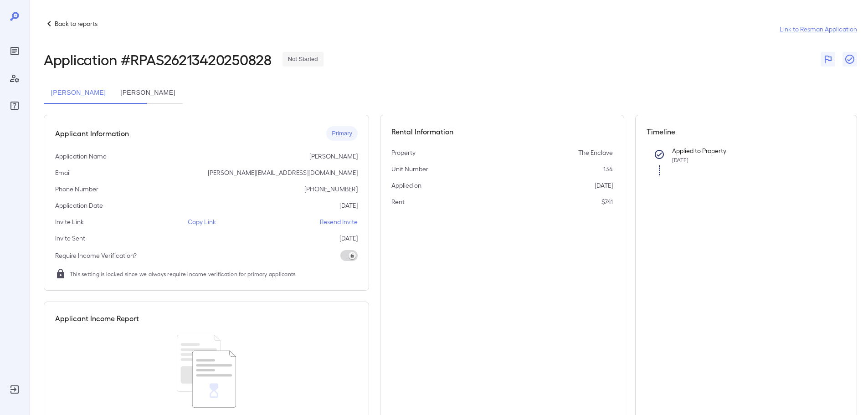 The width and height of the screenshot is (868, 415). Describe the element at coordinates (338, 222) in the screenshot. I see `p: Resend Invite` at that location.